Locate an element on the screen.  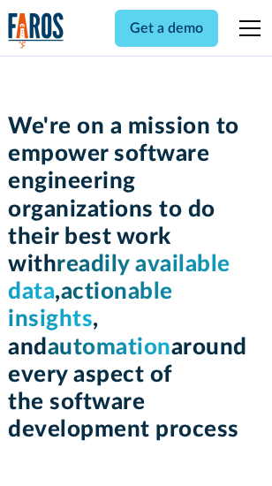
img: Logo of the analytics and reporting company Faros. is located at coordinates (36, 30).